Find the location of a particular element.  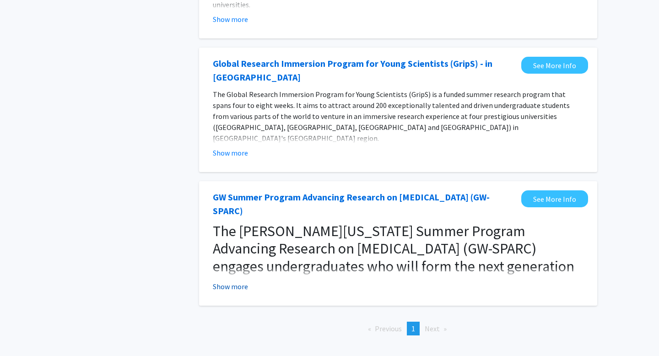

p: The Global Research Immersion Program for Young Scientists (GripS) is a funded summer research pr... is located at coordinates (398, 116).